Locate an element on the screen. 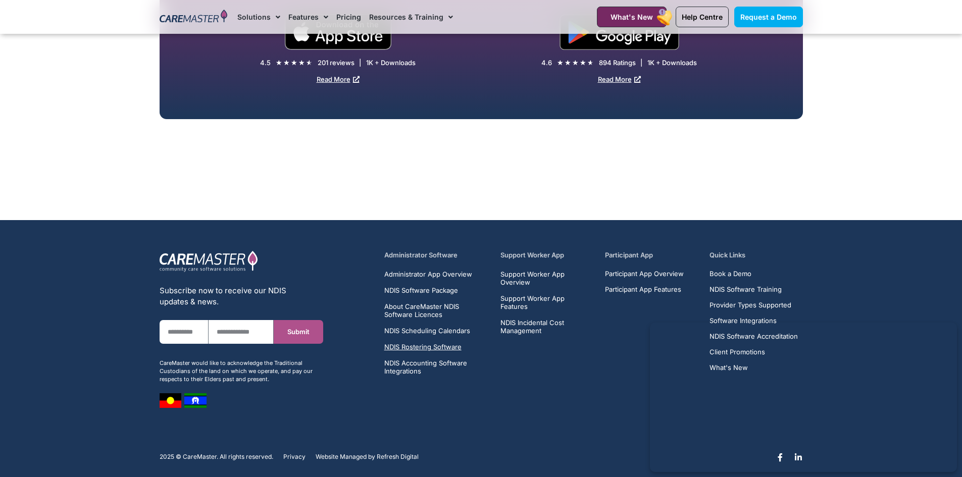 The height and width of the screenshot is (477, 962). span: About CareMaster NDIS Software Licences is located at coordinates (436, 310).